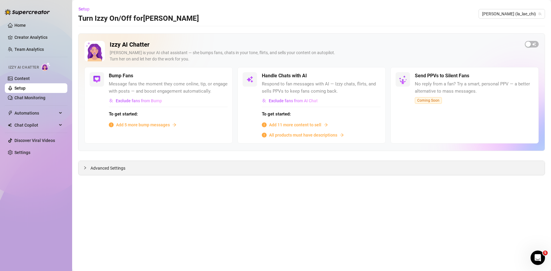  I want to click on span: Add 11 more content to sell, so click(295, 125).